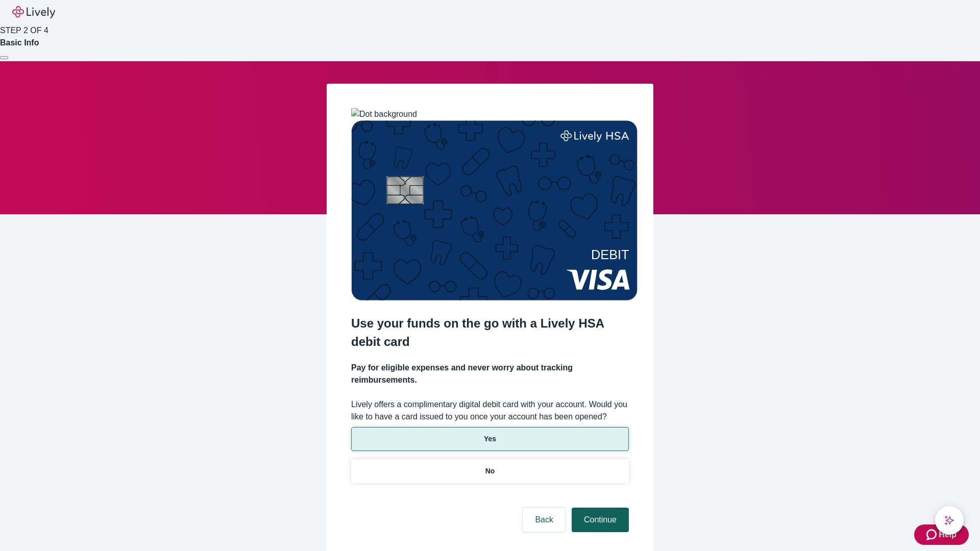 This screenshot has height=551, width=980. I want to click on img: Dot background, so click(384, 114).